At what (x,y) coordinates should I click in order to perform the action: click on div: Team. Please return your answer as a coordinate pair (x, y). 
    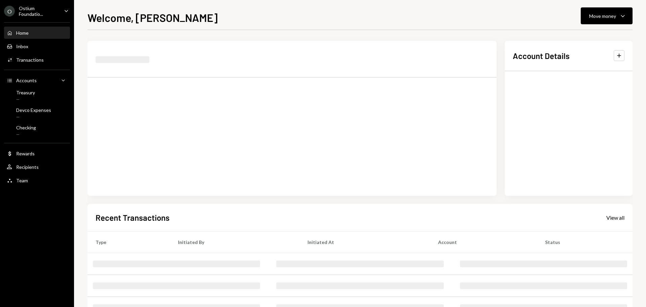
    Looking at the image, I should click on (22, 180).